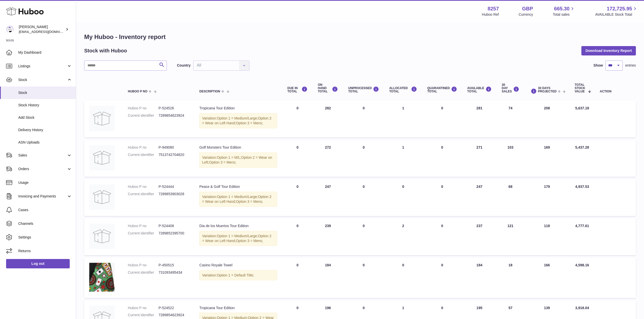 The width and height of the screenshot is (644, 319). Describe the element at coordinates (582, 308) in the screenshot. I see `span: 3,918.04` at that location.